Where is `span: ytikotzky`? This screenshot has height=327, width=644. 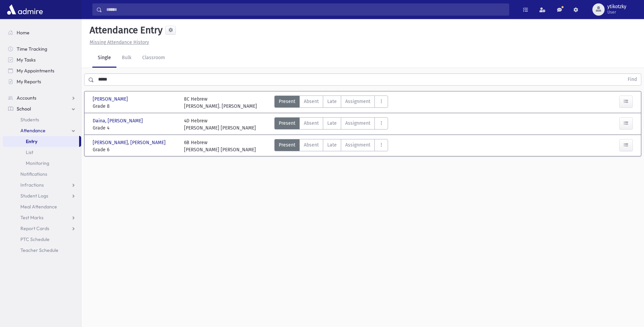 span: ytikotzky is located at coordinates (617, 7).